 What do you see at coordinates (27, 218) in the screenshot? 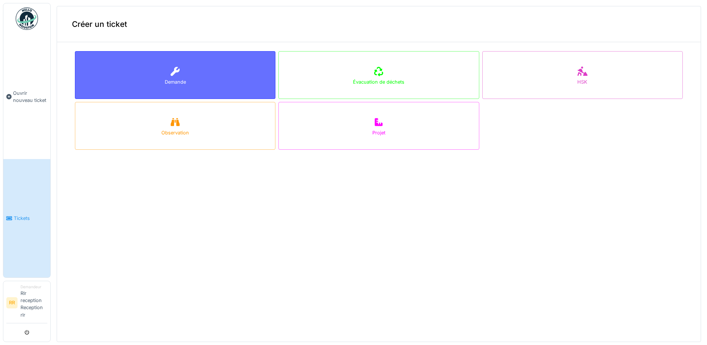
I see `a: Tickets` at bounding box center [27, 218].